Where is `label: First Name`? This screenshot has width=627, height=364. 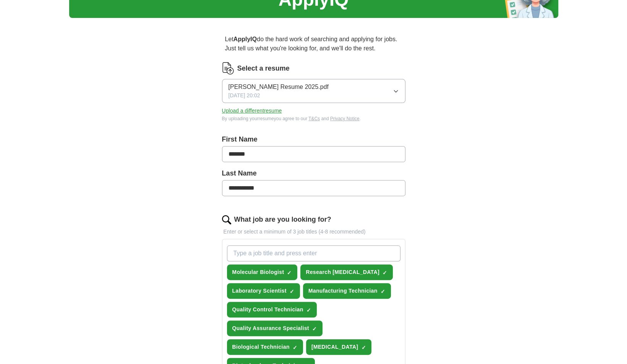 label: First Name is located at coordinates (314, 140).